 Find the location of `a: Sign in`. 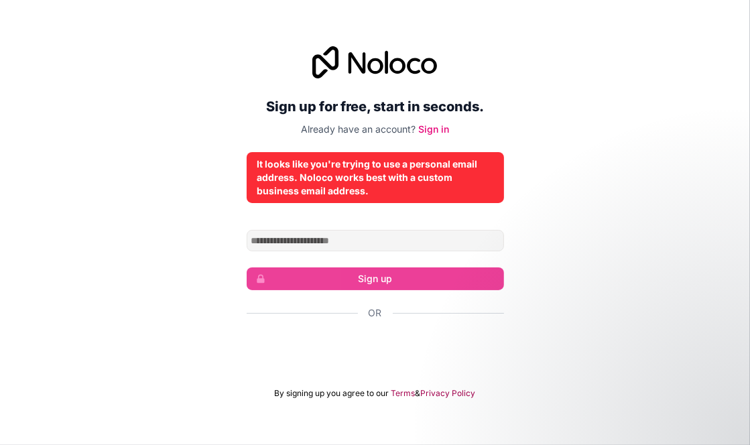

a: Sign in is located at coordinates (434, 129).